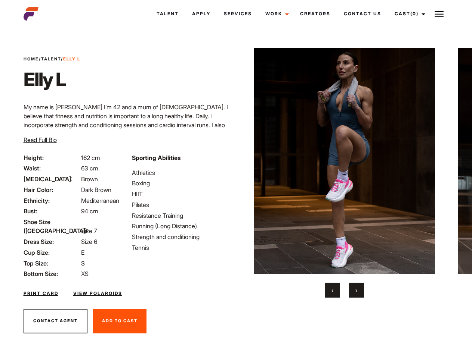  What do you see at coordinates (332, 290) in the screenshot?
I see `span: Previous` at bounding box center [332, 290].